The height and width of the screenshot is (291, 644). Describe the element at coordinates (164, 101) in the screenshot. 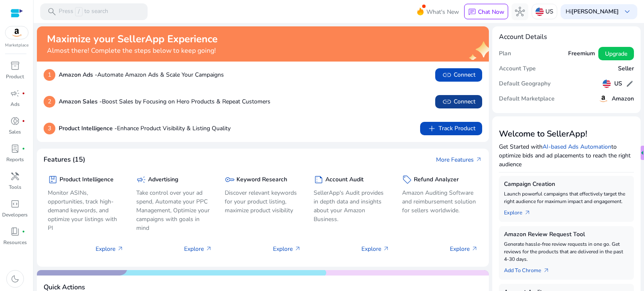

I see `p: Boost Sales by Focusing on Hero Products & Repeat Customers` at that location.